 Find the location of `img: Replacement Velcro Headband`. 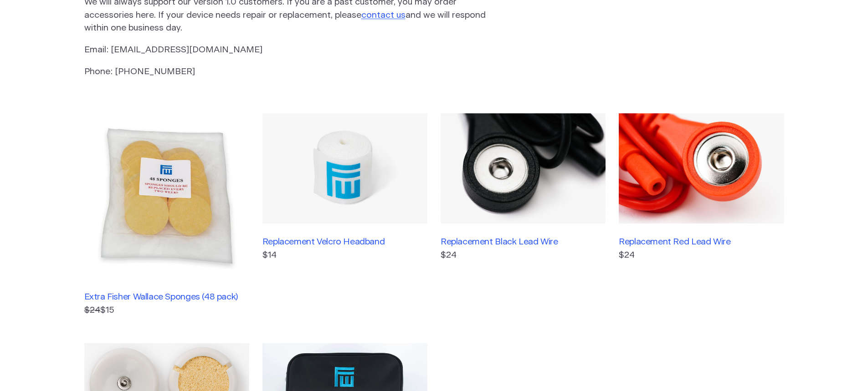

img: Replacement Velcro Headband is located at coordinates (345, 168).